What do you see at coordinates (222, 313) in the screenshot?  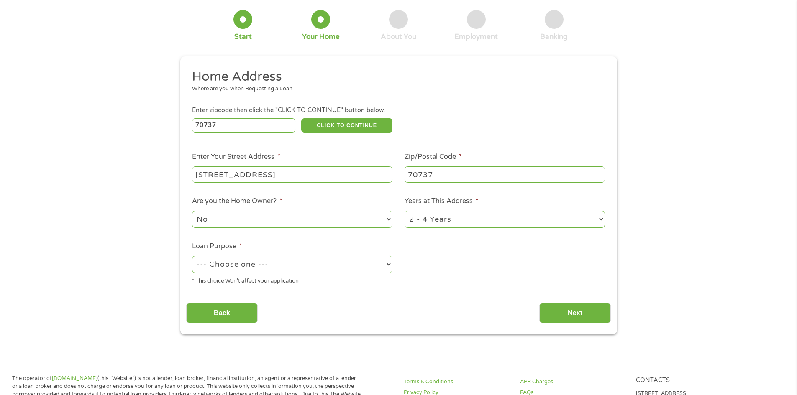 I see `input: Back` at bounding box center [222, 313].